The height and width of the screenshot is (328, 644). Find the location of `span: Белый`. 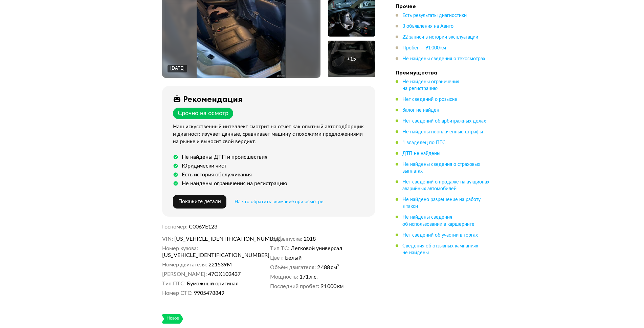

span: Белый is located at coordinates (293, 258).